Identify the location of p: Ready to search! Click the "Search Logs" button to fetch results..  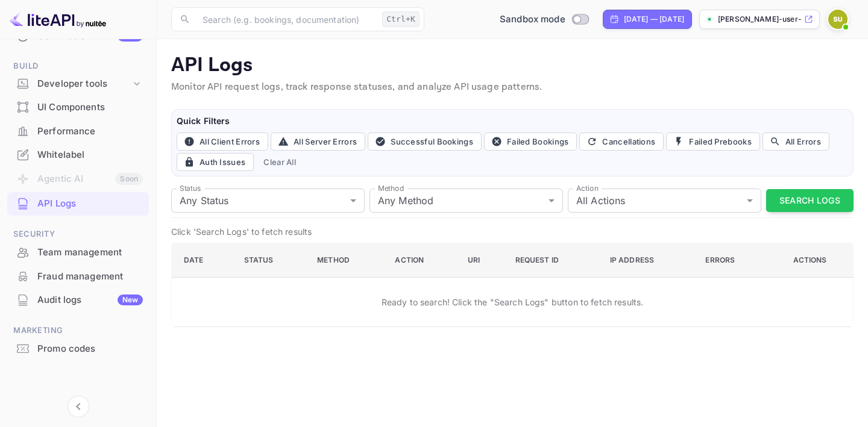
(513, 302).